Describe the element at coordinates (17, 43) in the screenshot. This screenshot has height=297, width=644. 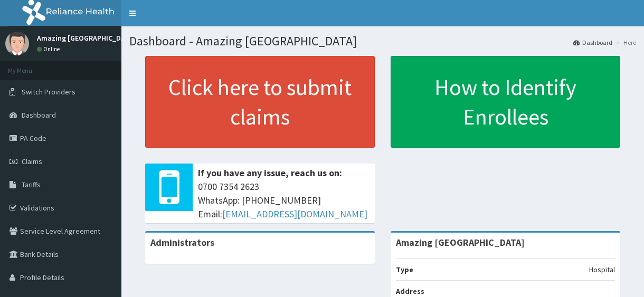
I see `img: User Image` at that location.